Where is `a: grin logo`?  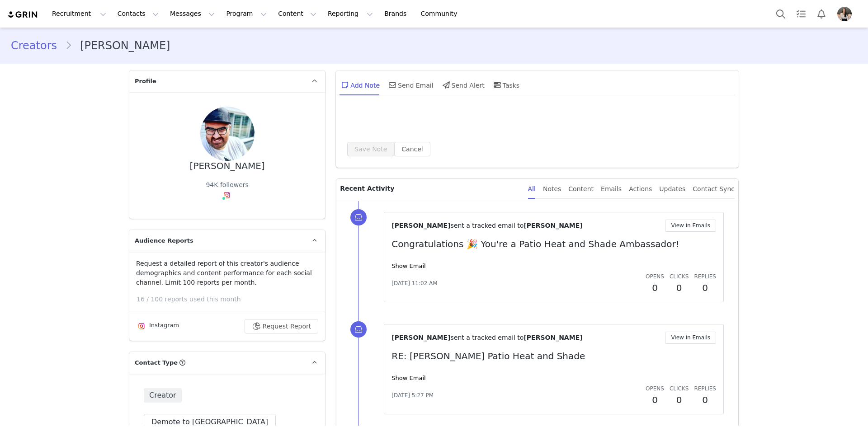
a: grin logo is located at coordinates (23, 15).